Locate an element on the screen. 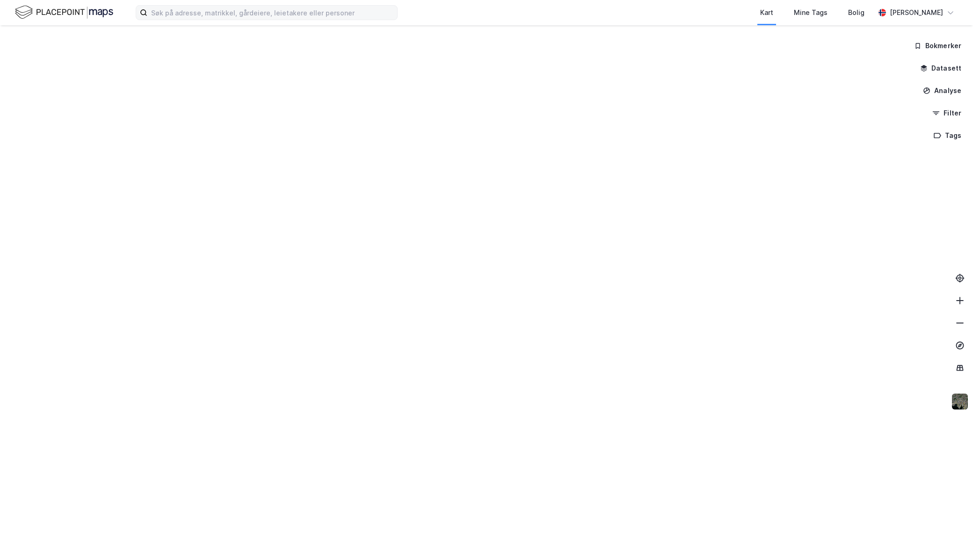 Image resolution: width=973 pixels, height=546 pixels. div: Kart is located at coordinates (767, 13).